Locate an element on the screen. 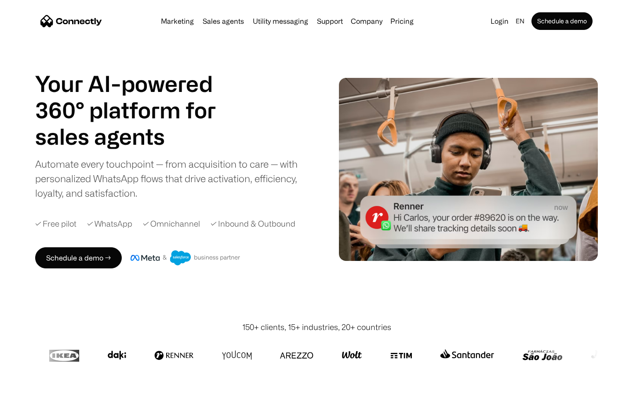 This screenshot has width=633, height=396. div: ✓ Inbound & Outbound is located at coordinates (253, 223).